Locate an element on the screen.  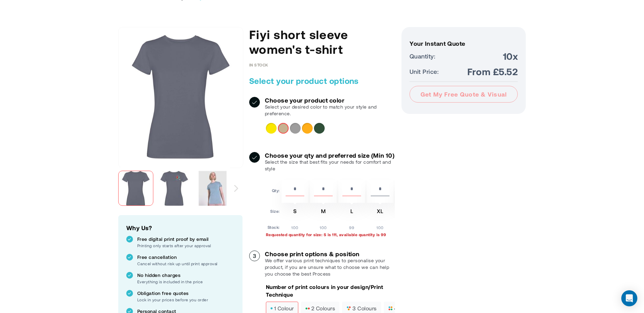
div: Next is located at coordinates (236, 188).